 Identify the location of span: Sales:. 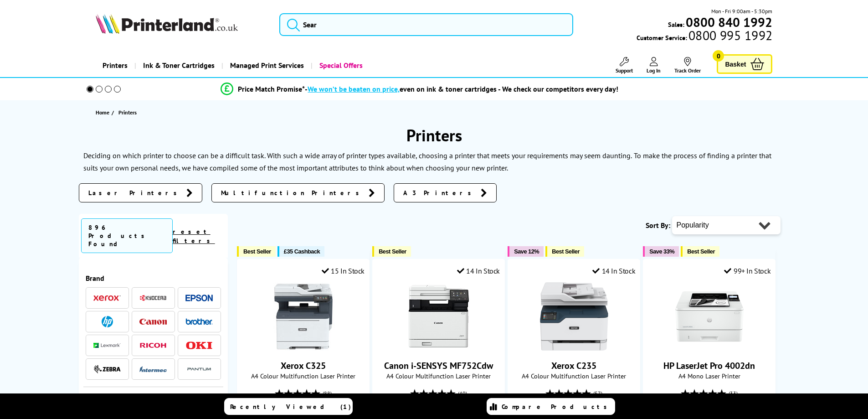
(676, 24).